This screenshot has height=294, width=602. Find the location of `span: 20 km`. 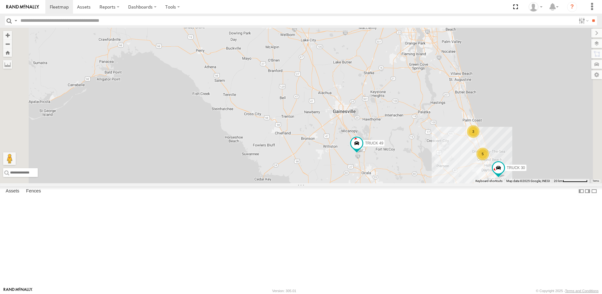

span: 20 km is located at coordinates (559, 181).